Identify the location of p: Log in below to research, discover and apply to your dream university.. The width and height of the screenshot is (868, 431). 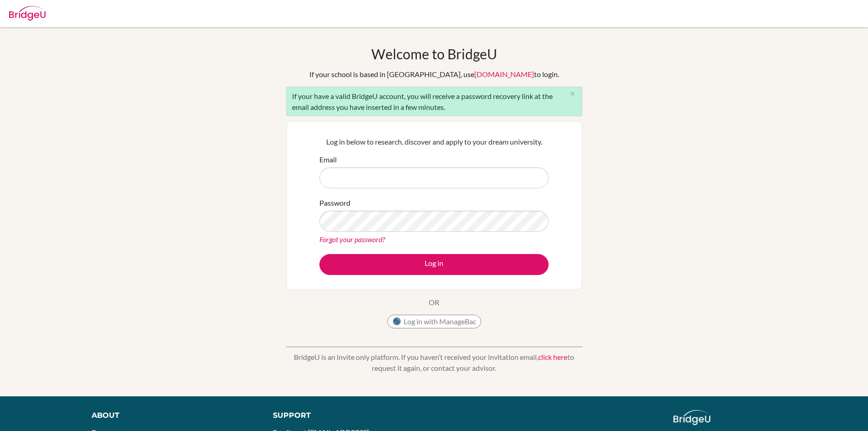
(433, 142).